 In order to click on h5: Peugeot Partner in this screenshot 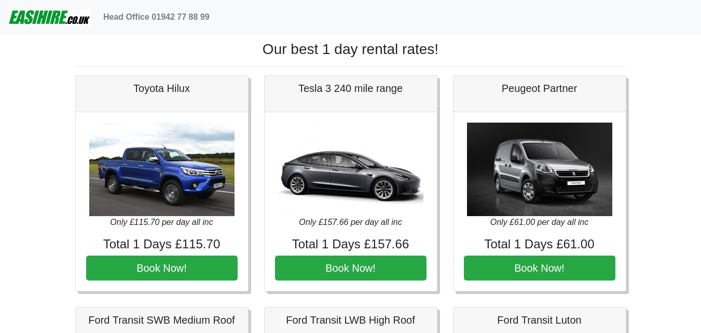, I will do `click(540, 88)`.